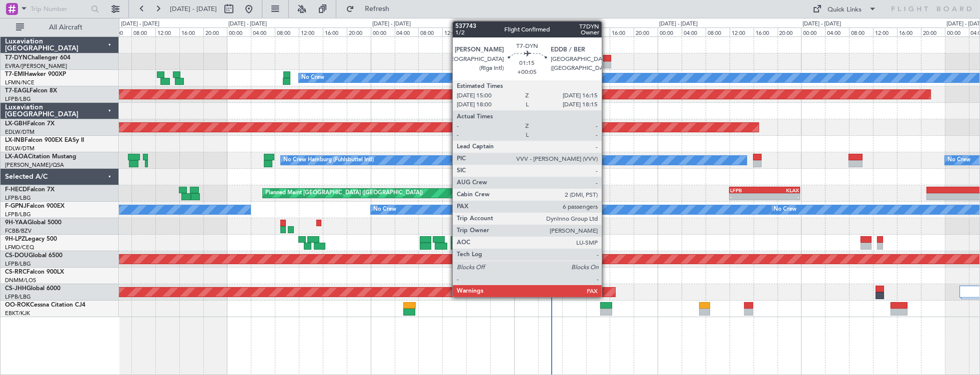  What do you see at coordinates (371, 9) in the screenshot?
I see `button: Refresh` at bounding box center [371, 9].